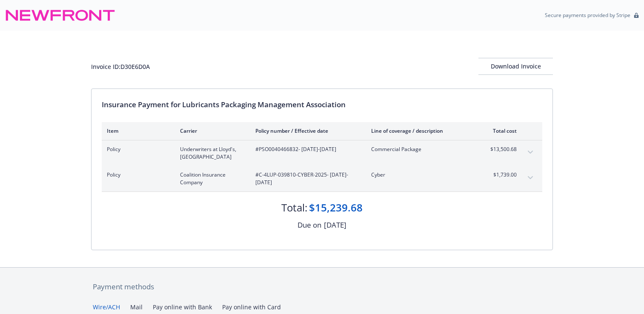 This screenshot has height=314, width=644. I want to click on div: Payment methods, so click(322, 287).